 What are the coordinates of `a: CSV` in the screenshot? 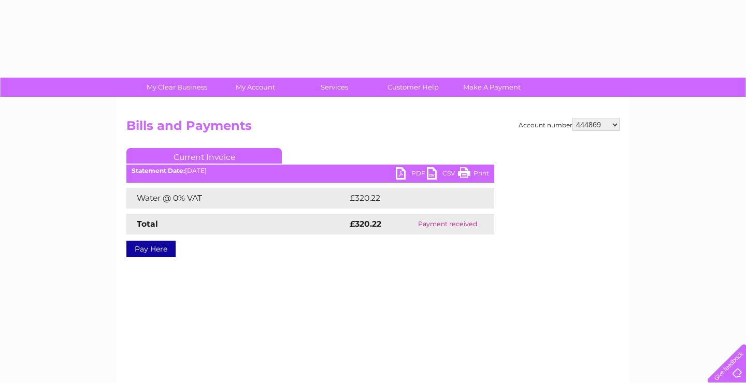 It's located at (442, 175).